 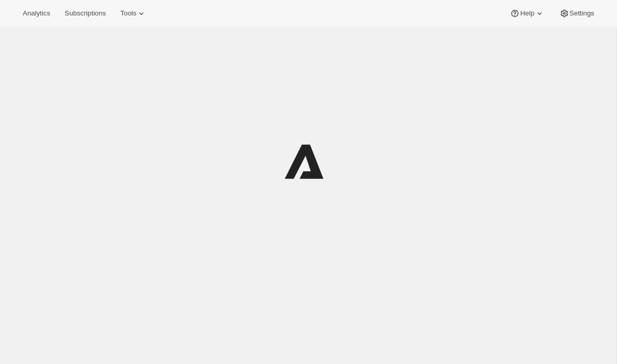 What do you see at coordinates (527, 13) in the screenshot?
I see `button: Help` at bounding box center [527, 13].